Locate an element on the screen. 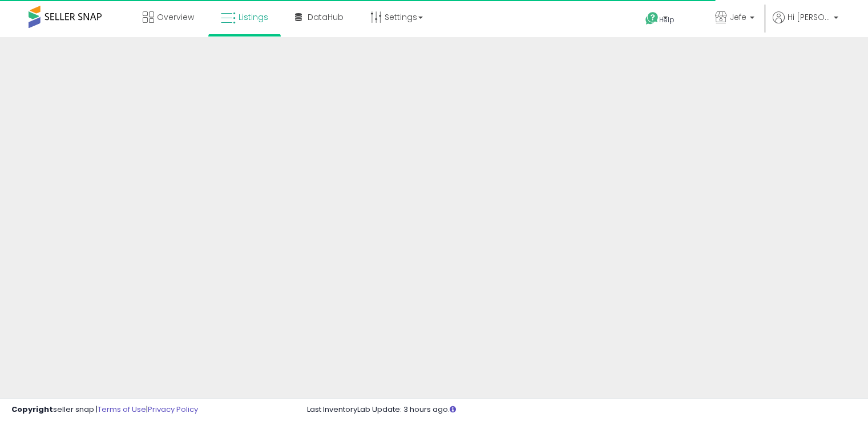 Image resolution: width=868 pixels, height=421 pixels. span: Overview is located at coordinates (175, 17).